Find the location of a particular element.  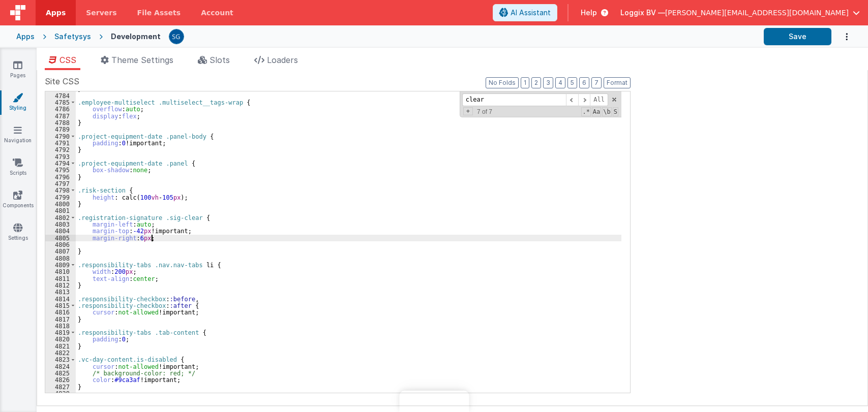

span: Whole Word Search is located at coordinates (606, 112).